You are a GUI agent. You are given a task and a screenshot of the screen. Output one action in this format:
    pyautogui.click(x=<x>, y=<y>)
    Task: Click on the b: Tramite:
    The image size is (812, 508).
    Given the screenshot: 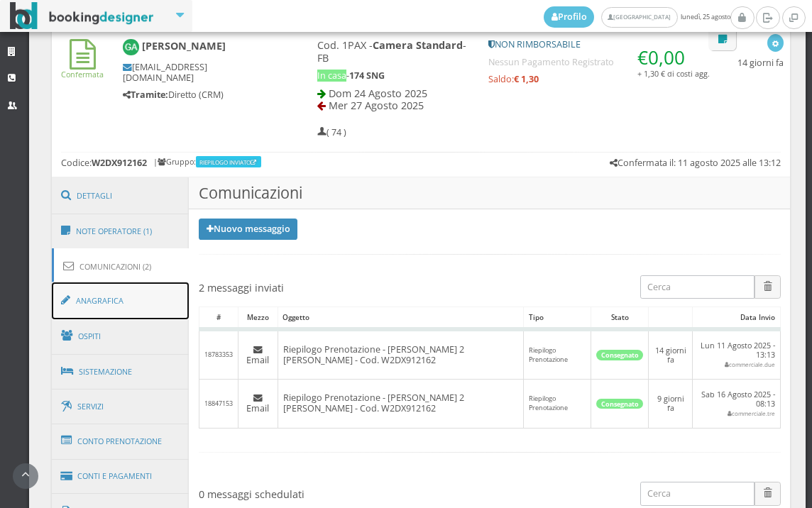 What is the action you would take?
    pyautogui.click(x=145, y=95)
    